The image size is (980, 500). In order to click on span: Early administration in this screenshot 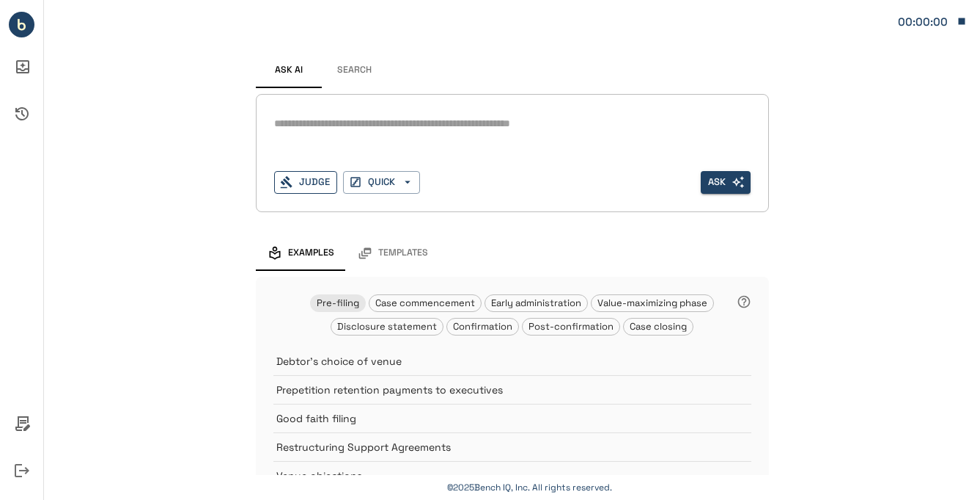, I will do `click(536, 303)`.